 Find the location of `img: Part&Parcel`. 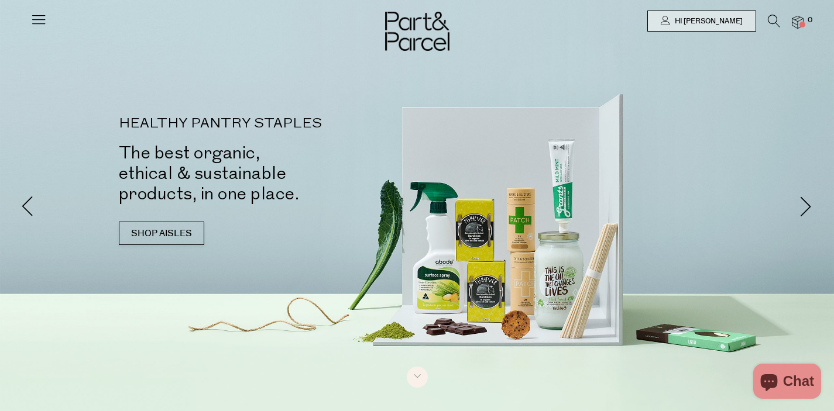

img: Part&Parcel is located at coordinates (417, 31).